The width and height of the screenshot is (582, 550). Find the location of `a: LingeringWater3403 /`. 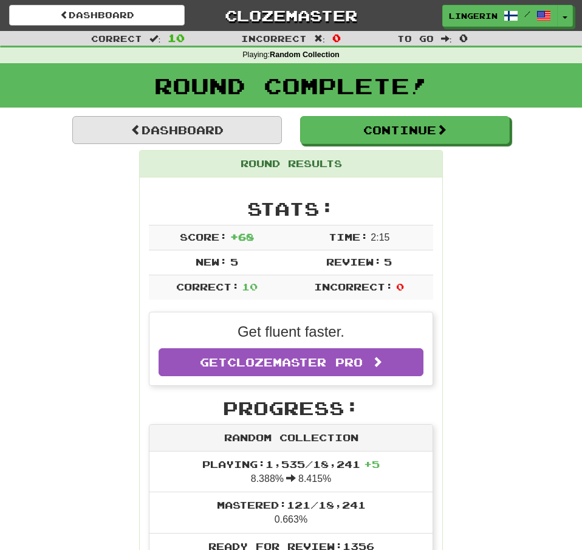

a: LingeringWater3403 / is located at coordinates (500, 16).